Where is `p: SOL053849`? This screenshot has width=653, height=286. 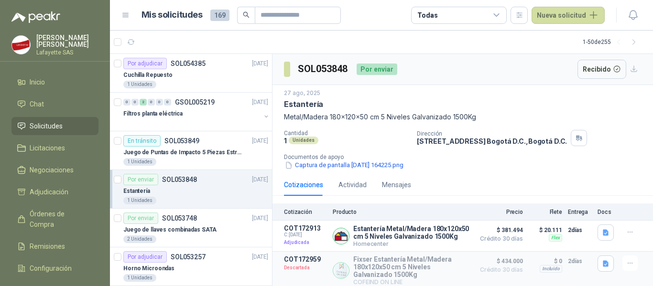
p: SOL053849 is located at coordinates (182, 141).